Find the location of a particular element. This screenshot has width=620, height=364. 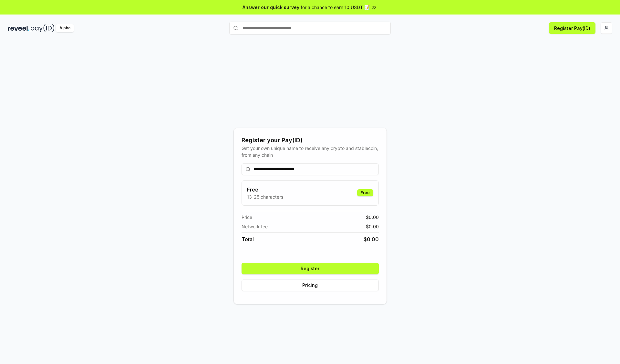

span: for a chance to earn 10 USDT 📝 is located at coordinates (335, 7).